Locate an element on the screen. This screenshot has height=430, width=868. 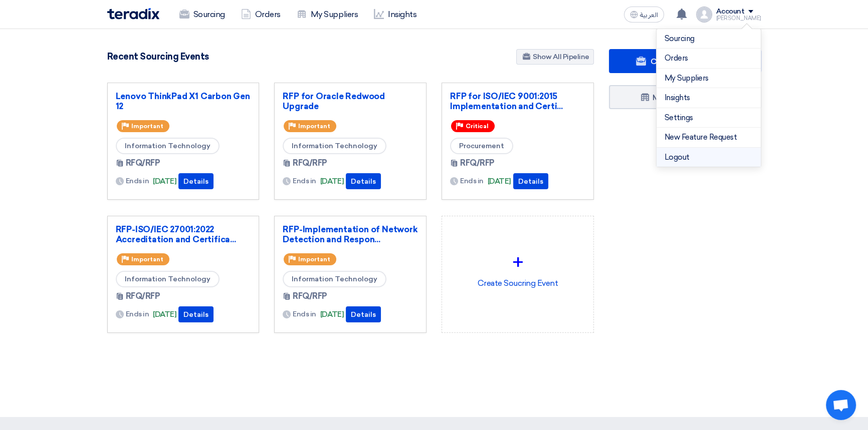
a: Lenovo ThinkPad X1 Carbon Gen 12 is located at coordinates (183, 101).